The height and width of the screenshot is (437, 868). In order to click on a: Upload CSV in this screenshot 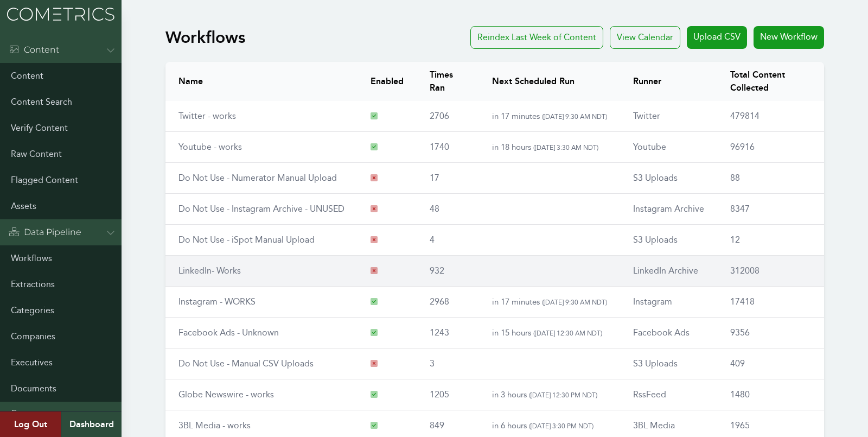, I will do `click(716, 38)`.